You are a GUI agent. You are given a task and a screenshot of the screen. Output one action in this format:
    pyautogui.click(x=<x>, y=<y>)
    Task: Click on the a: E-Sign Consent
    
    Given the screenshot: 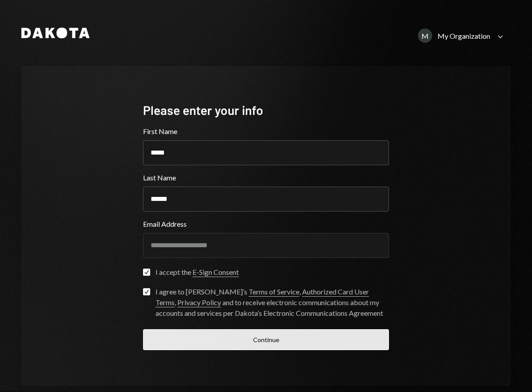 What is the action you would take?
    pyautogui.click(x=215, y=272)
    